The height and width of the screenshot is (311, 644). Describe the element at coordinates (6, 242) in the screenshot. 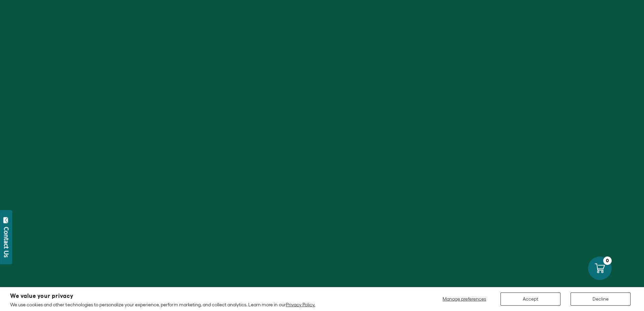

I see `div: Contact Us` at that location.